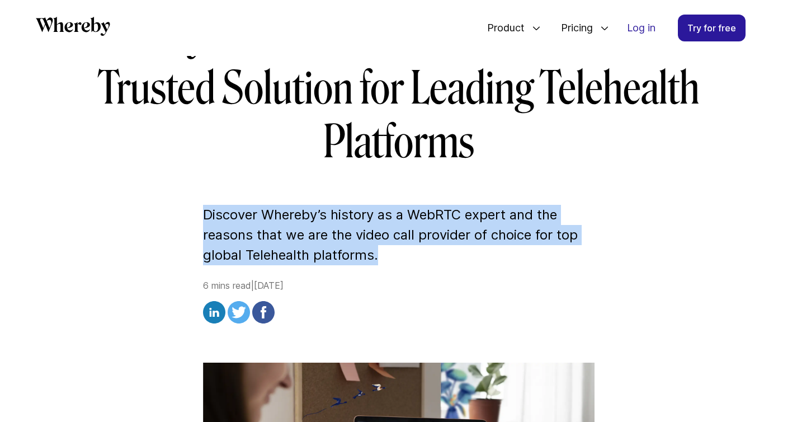 The width and height of the screenshot is (797, 422). I want to click on a: Whereby, so click(73, 28).